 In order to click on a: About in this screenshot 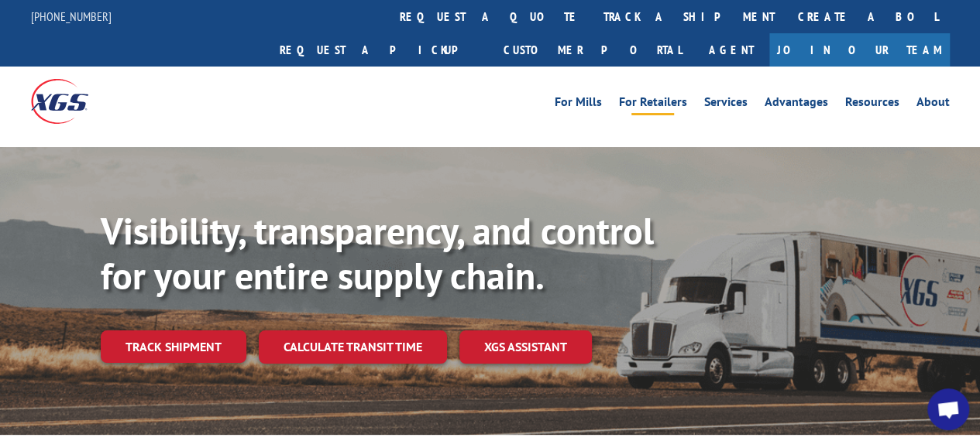, I will do `click(932, 105)`.